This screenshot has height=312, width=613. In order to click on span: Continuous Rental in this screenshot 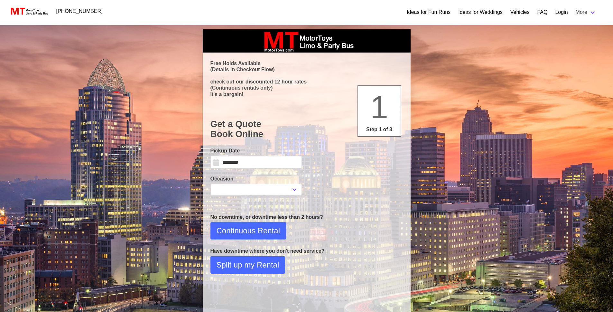, I will do `click(248, 231)`.